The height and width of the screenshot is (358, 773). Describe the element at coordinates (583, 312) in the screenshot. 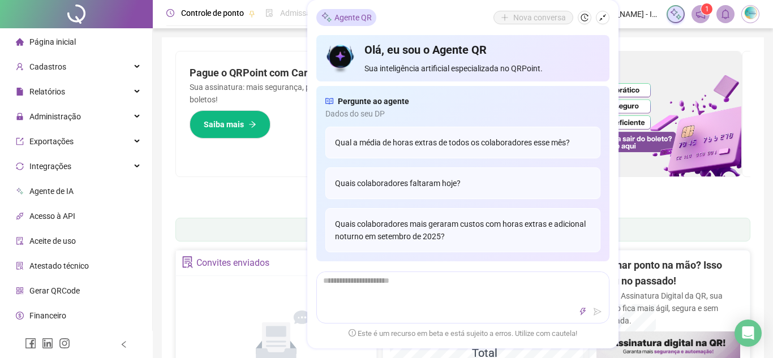

I see `span: thunderbolt` at that location.